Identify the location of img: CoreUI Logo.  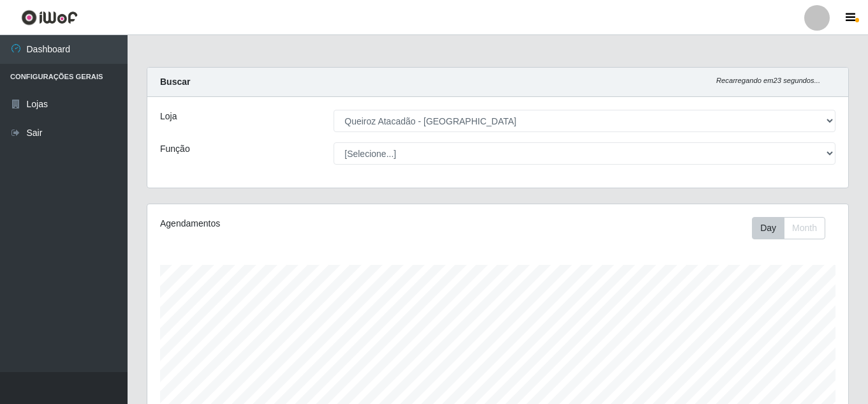
(49, 17).